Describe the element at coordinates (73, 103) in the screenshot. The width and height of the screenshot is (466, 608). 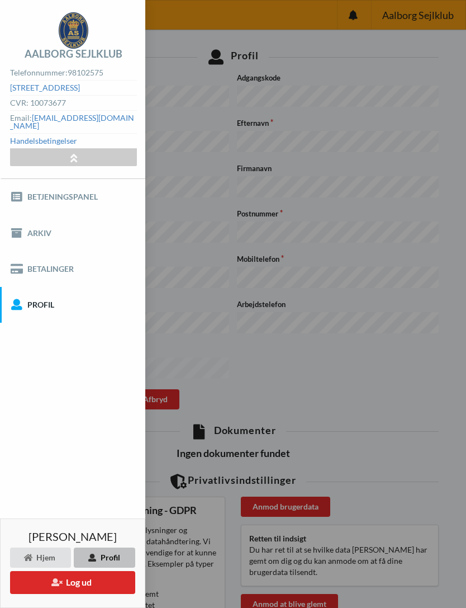
I see `div: CVR: 10073677` at that location.